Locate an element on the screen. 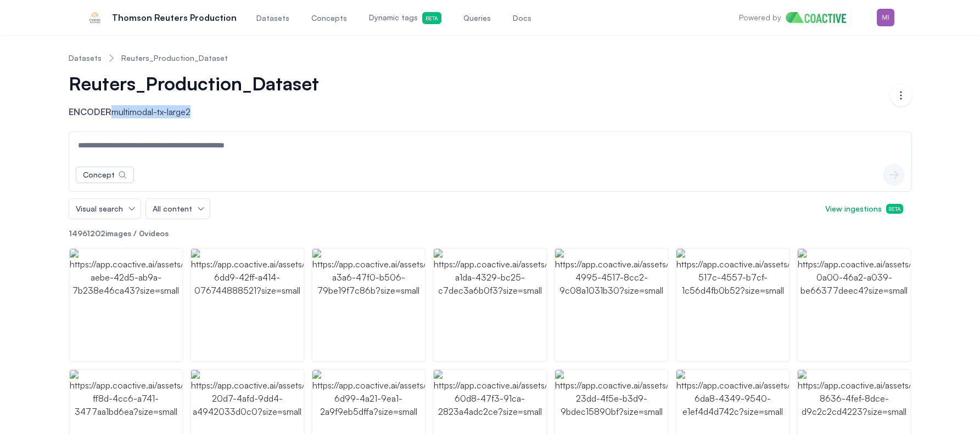 Image resolution: width=980 pixels, height=434 pixels. span: Concepts is located at coordinates (329, 18).